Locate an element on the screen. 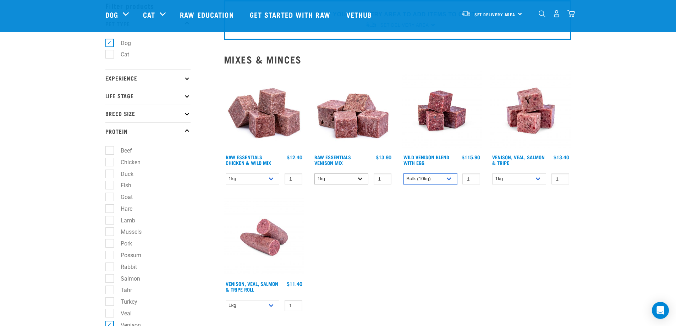  p: Breed Size is located at coordinates (148, 114).